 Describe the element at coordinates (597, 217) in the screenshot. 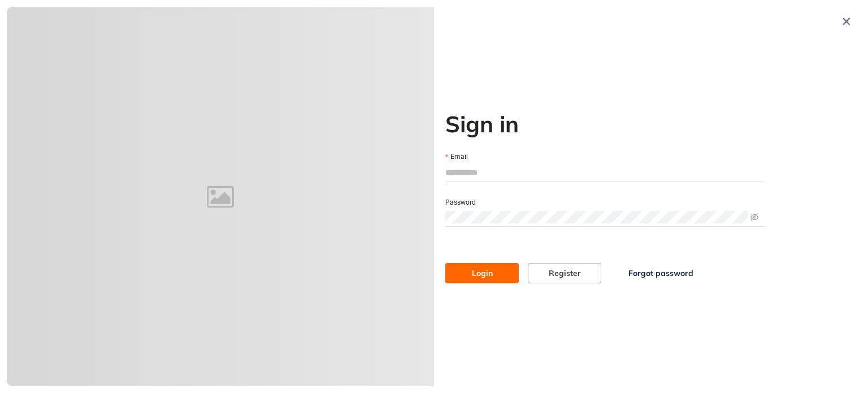

I see `input: Password` at that location.